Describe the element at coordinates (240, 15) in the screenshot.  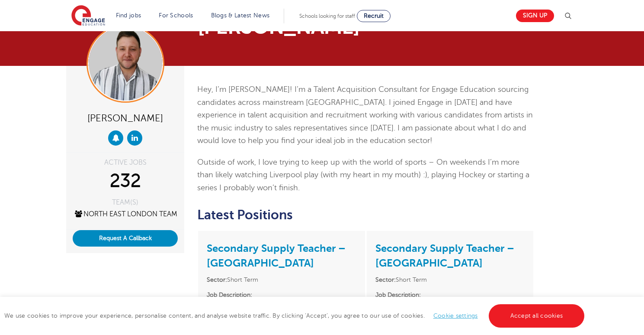
I see `a: Blogs & Latest News` at that location.